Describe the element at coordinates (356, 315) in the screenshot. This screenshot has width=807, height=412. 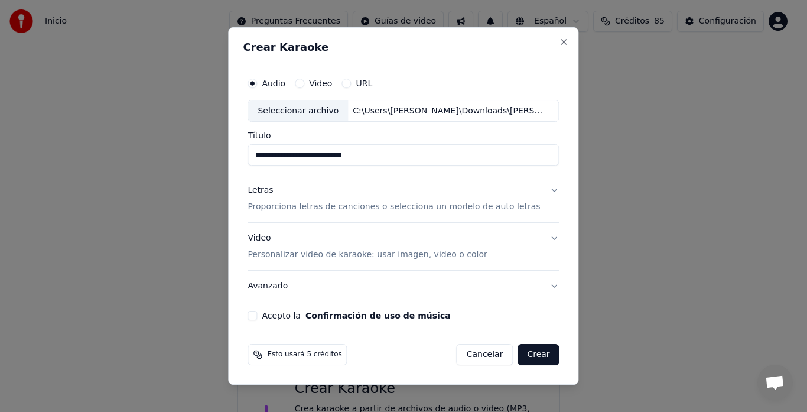
I see `label: Acepto la` at that location.